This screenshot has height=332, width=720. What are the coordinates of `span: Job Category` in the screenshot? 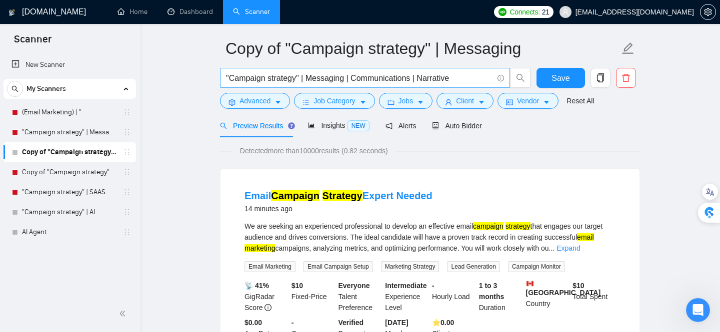 It's located at (334, 101).